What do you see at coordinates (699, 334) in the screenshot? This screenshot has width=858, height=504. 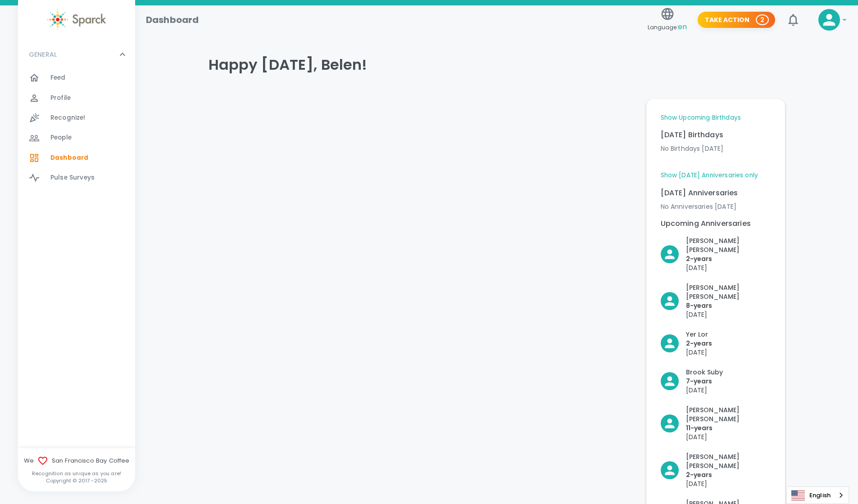 I see `p: Yer Lor` at bounding box center [699, 334].